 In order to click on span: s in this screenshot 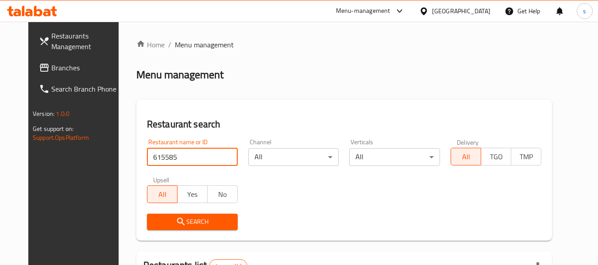, I will do `click(584, 11)`.